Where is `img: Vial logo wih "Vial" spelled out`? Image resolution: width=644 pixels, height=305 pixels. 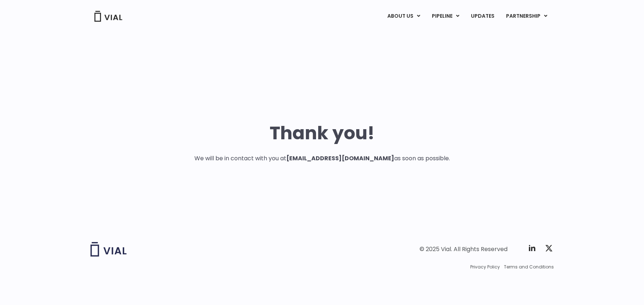
img: Vial logo wih "Vial" spelled out is located at coordinates (108, 249).